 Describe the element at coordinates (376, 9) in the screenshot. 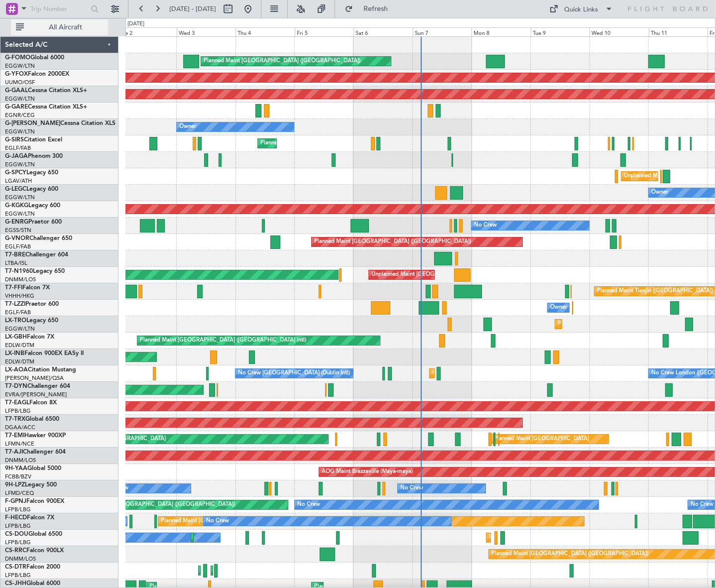

I see `span: Refresh` at that location.